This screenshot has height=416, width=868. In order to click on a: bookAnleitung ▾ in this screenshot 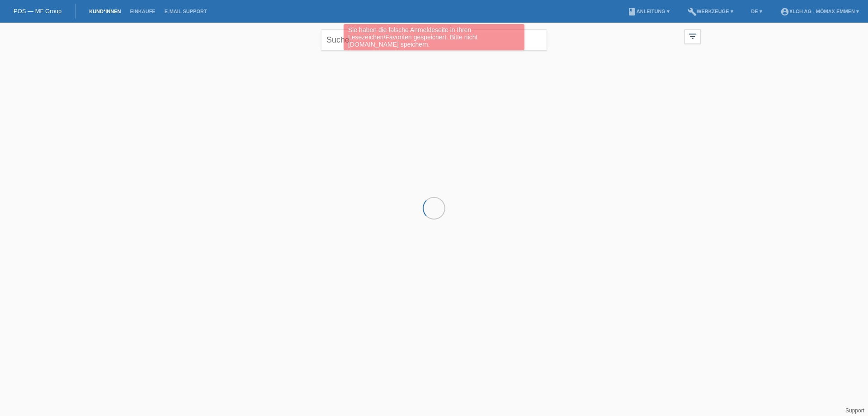, I will do `click(648, 11)`.